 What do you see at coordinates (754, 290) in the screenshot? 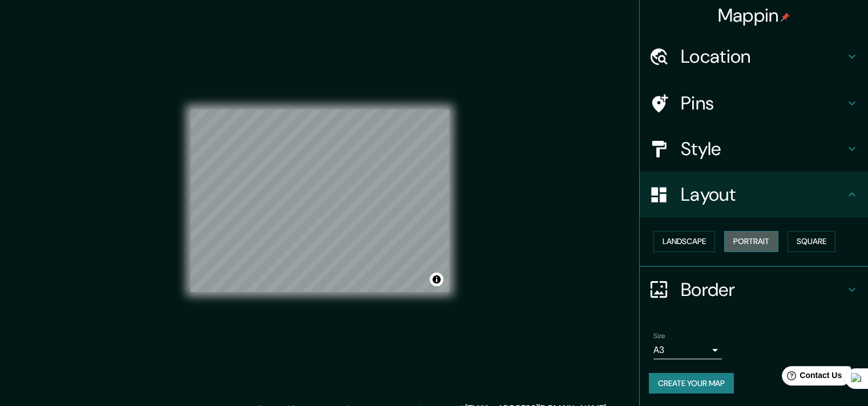
I see `div: Border` at bounding box center [754, 290].